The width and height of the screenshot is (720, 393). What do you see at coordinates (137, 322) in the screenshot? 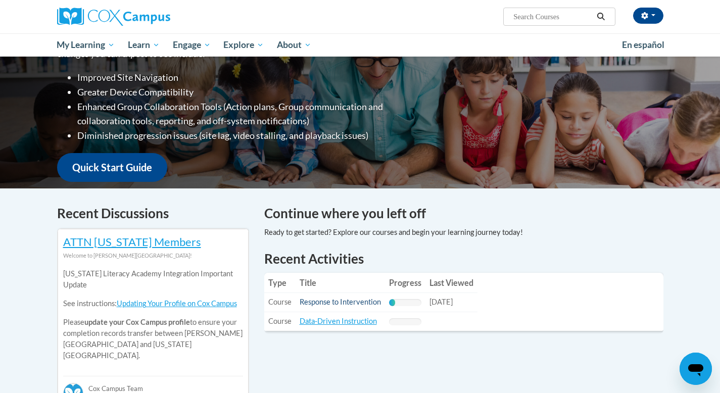
I see `b: update your Cox Campus profile` at bounding box center [137, 322].